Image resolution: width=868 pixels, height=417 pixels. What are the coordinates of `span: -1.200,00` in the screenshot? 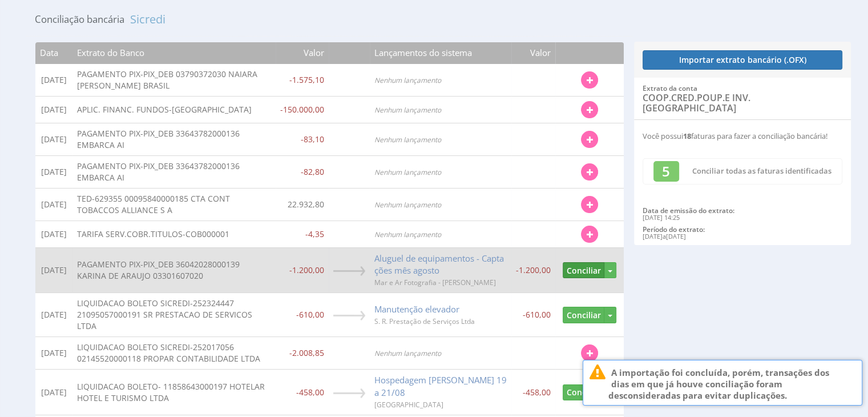 It's located at (533, 269).